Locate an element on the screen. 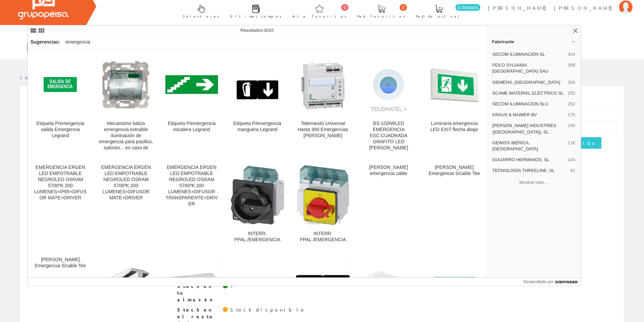 The width and height of the screenshot is (644, 322). a: Luminaria emergencia LED EXIT flecha abajo Luminaria emergencia LED EXIT flecha abajo is located at coordinates (454, 104).